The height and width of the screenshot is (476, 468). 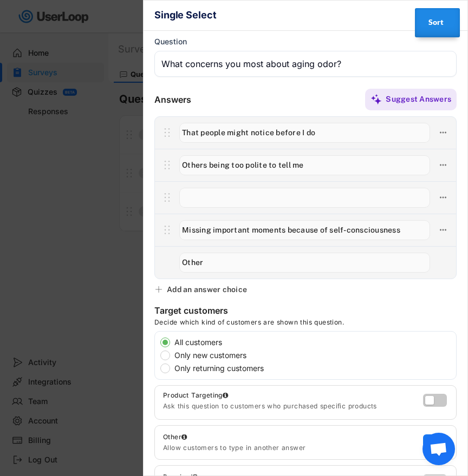 I want to click on label: All customers, so click(x=314, y=343).